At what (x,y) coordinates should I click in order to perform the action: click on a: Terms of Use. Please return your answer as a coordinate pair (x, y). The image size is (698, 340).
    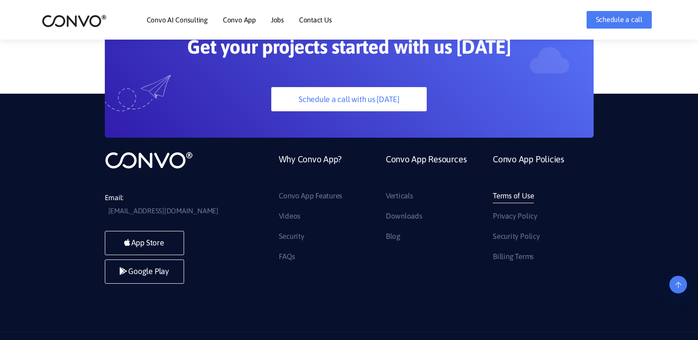
    Looking at the image, I should click on (513, 196).